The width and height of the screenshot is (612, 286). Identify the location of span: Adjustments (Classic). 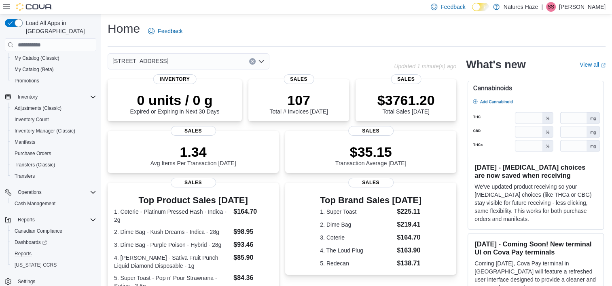
(54, 108).